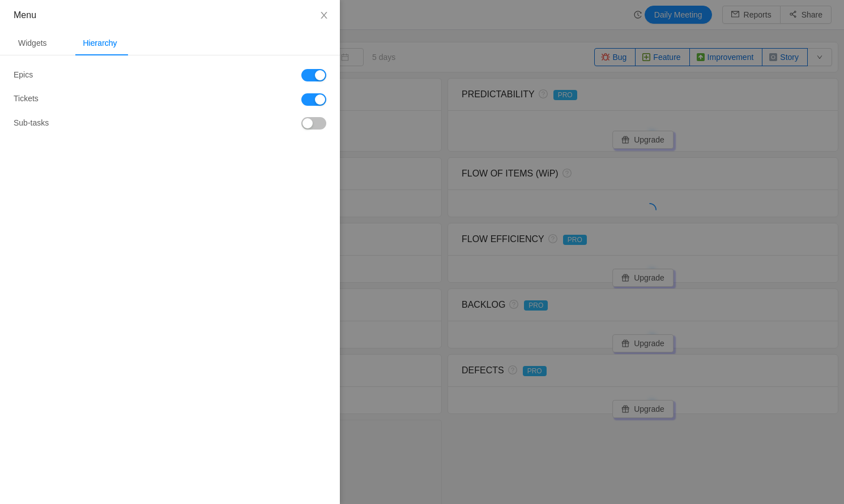 This screenshot has width=844, height=504. What do you see at coordinates (92, 99) in the screenshot?
I see `div: Tickets` at bounding box center [92, 99].